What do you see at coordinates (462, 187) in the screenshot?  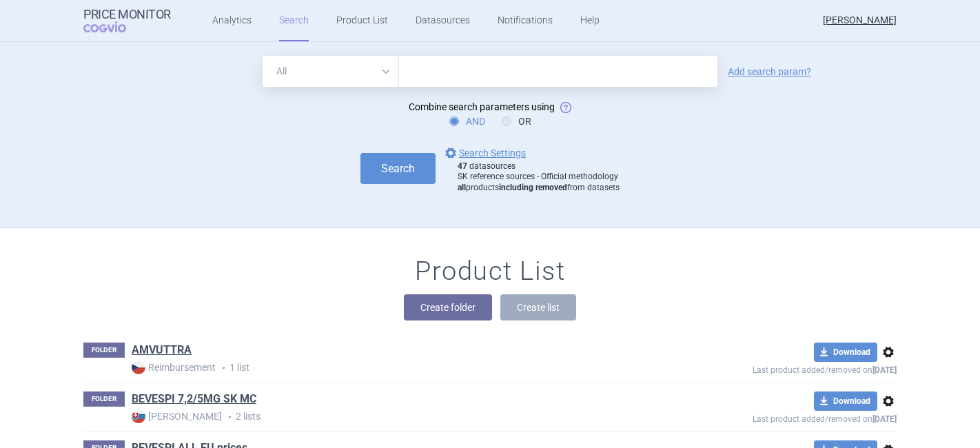 I see `strong: all` at bounding box center [462, 187].